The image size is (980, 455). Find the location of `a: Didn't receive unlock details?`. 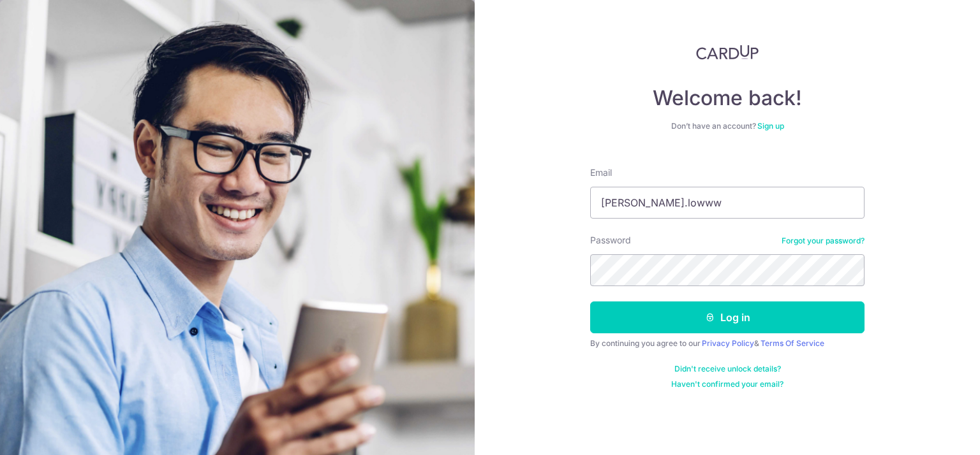

a: Didn't receive unlock details? is located at coordinates (727, 369).